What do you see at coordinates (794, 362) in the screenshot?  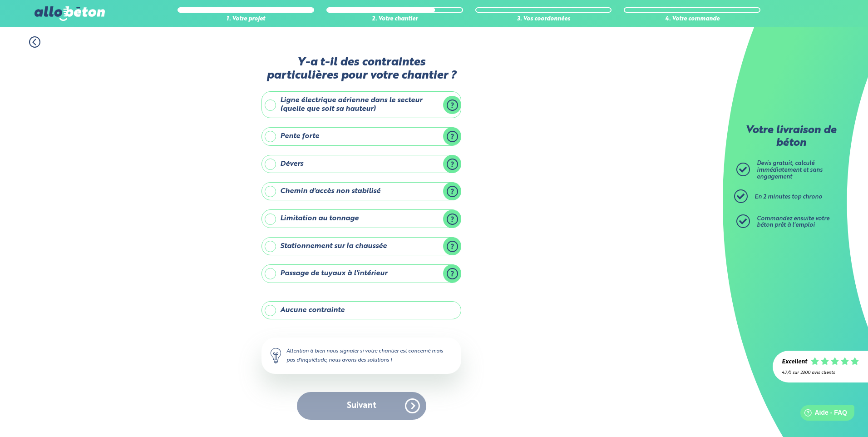 I see `div: Excellent` at bounding box center [794, 362].